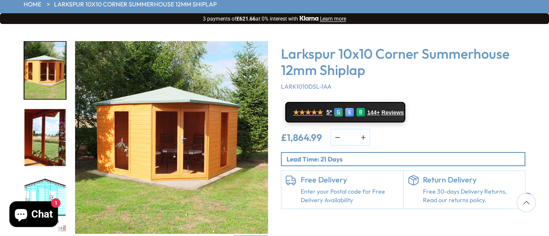 This screenshot has height=236, width=549. What do you see at coordinates (405, 159) in the screenshot?
I see `p: Lead Time: 21 Days` at bounding box center [405, 159].